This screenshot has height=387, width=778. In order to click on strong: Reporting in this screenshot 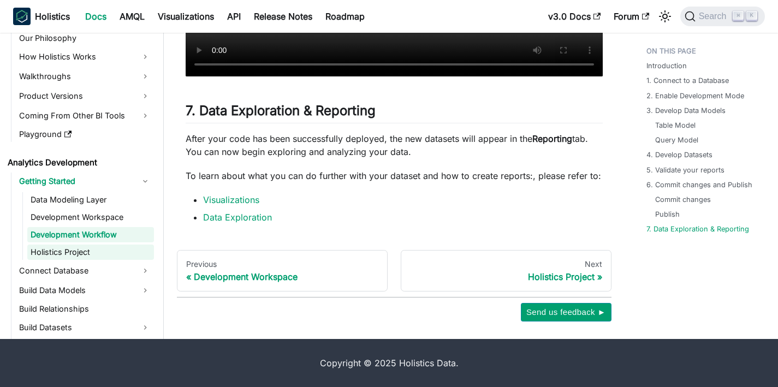, I will do `click(552, 139)`.